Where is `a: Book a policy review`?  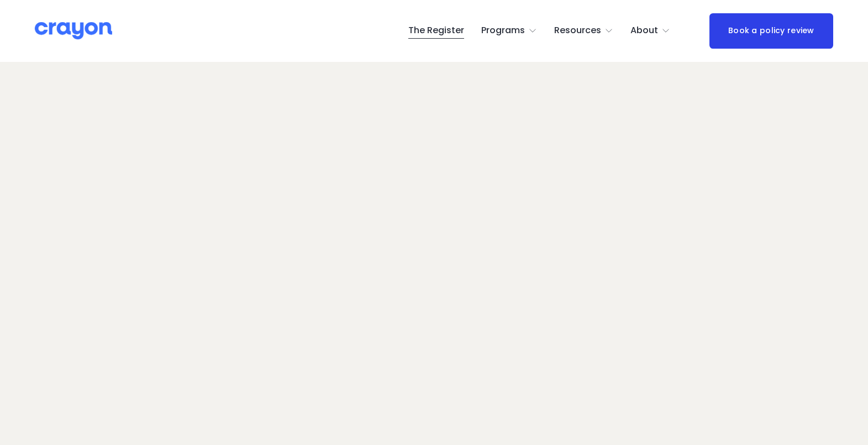 a: Book a policy review is located at coordinates (772, 31).